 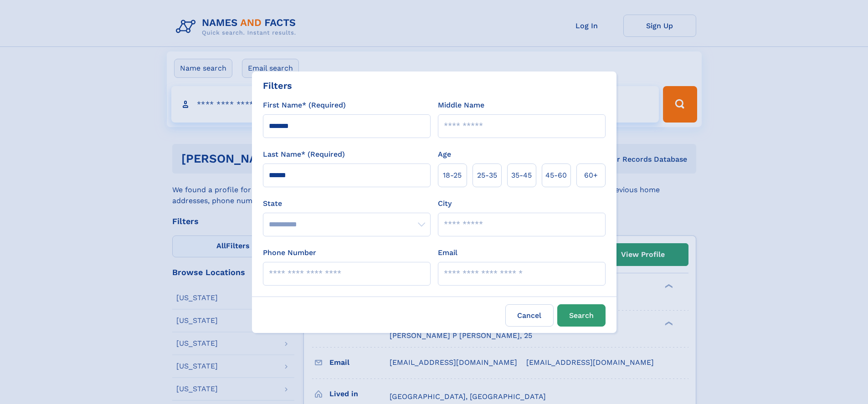 What do you see at coordinates (529, 315) in the screenshot?
I see `label: Cancel` at bounding box center [529, 315].